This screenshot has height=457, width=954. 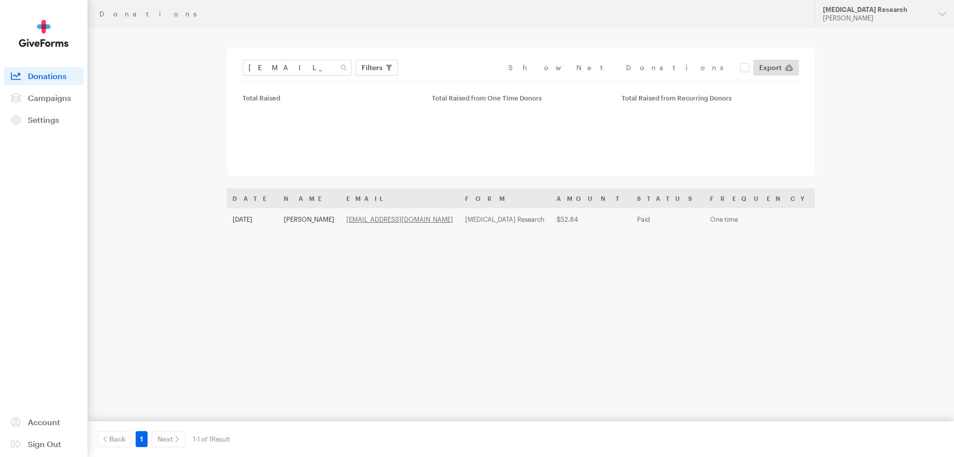 What do you see at coordinates (297, 68) in the screenshot?
I see `input: Search Name & Email` at bounding box center [297, 68].